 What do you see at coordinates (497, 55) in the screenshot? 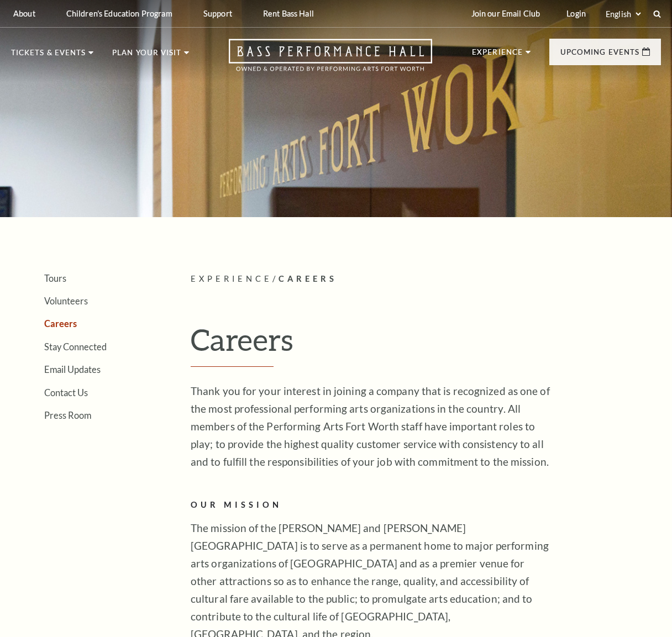
I see `p: Experience` at bounding box center [497, 55].